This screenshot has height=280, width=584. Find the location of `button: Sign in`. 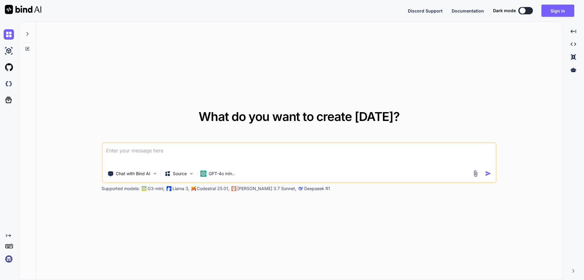

button: Sign in is located at coordinates (558, 11).